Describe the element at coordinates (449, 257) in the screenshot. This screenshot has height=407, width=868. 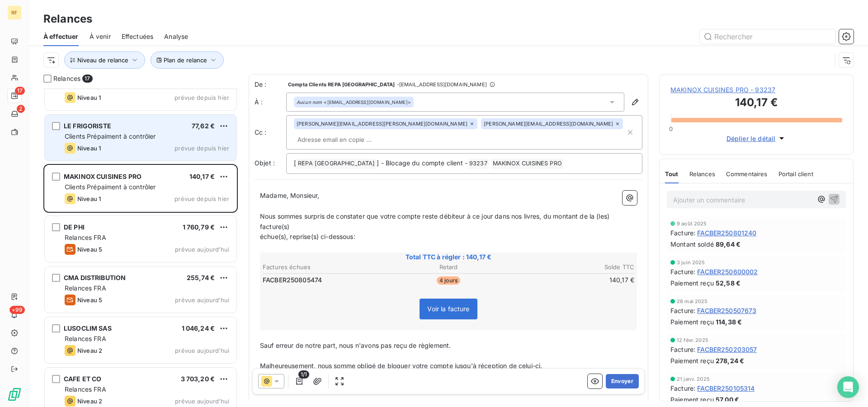
I see `span: Total TTC à régler : 140,17 €` at that location.